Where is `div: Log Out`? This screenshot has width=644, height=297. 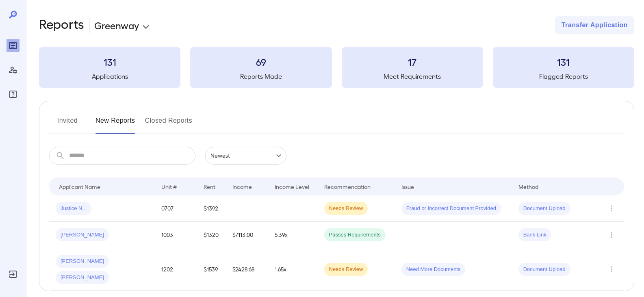 div: Log Out is located at coordinates (13, 274).